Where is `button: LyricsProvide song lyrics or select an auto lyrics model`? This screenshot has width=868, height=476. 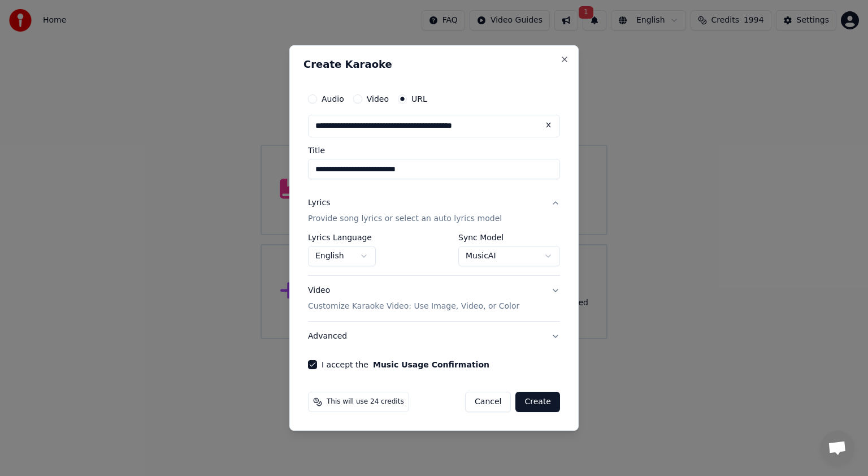
button: LyricsProvide song lyrics or select an auto lyrics model is located at coordinates (434, 210).